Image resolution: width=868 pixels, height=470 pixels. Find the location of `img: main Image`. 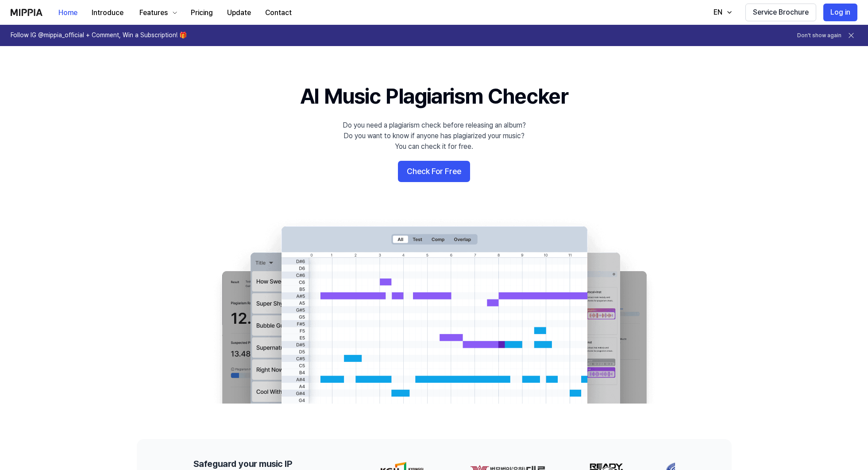

img: main Image is located at coordinates (434, 310).